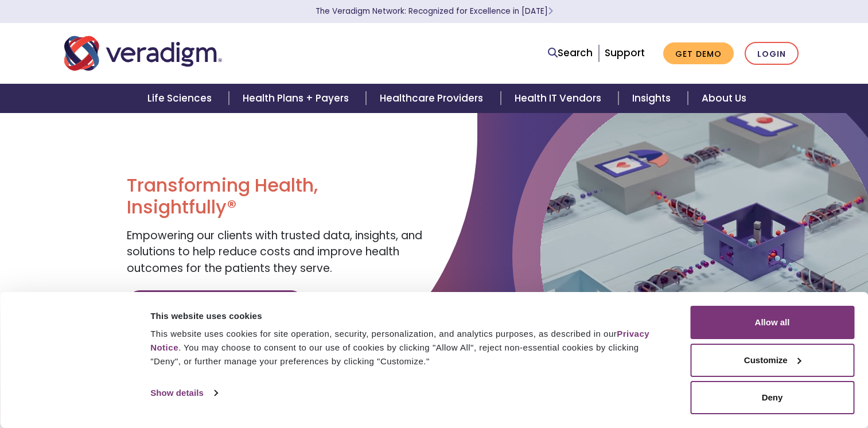  I want to click on span: Learn More, so click(550, 11).